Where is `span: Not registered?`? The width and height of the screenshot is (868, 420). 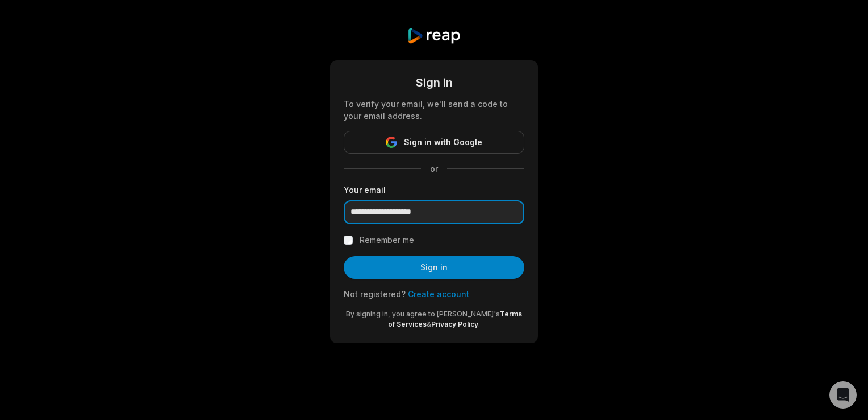
span: Not registered? is located at coordinates (375, 294).